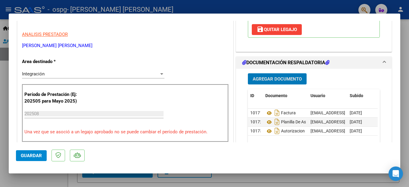 The height and width of the screenshot is (187, 409). I want to click on span: 10172, so click(257, 122).